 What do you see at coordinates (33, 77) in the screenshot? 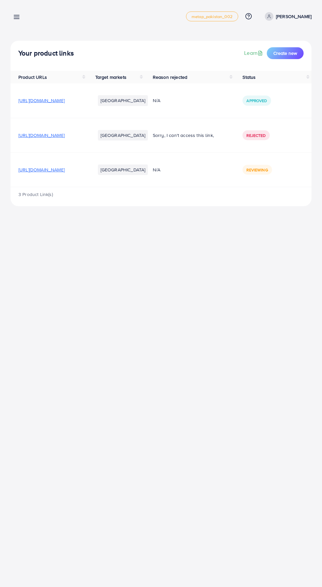
I see `span: Product URLs` at bounding box center [33, 77].